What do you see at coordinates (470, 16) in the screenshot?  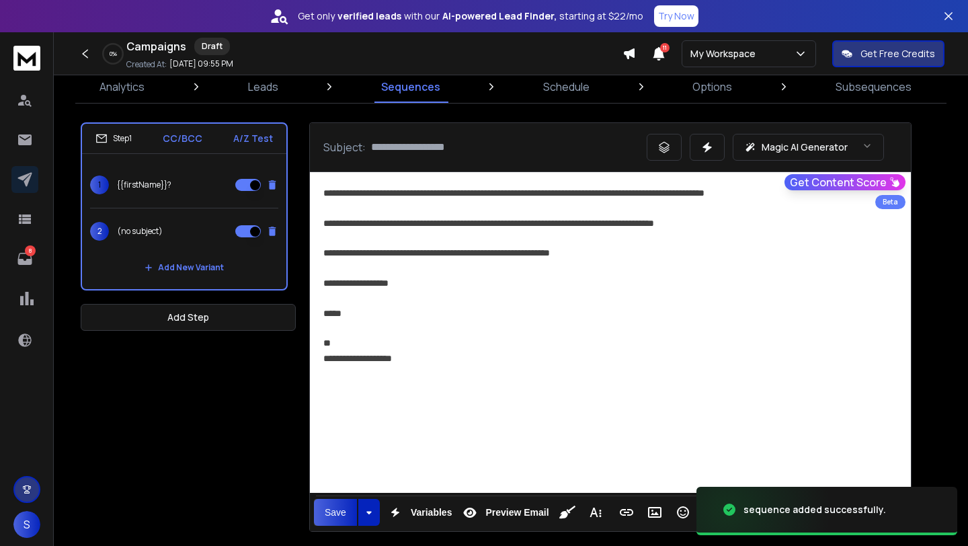 I see `p: Get only with our starting at $22/mo` at bounding box center [470, 16].